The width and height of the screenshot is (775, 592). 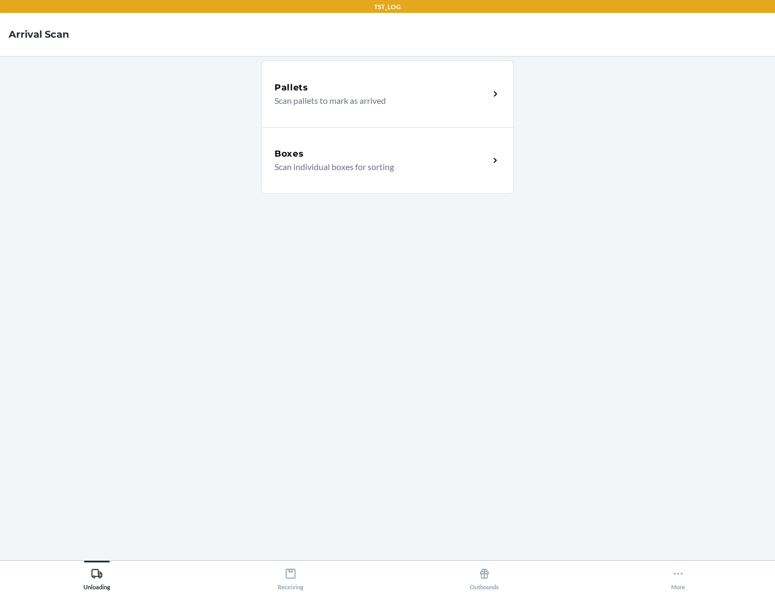 What do you see at coordinates (485, 577) in the screenshot?
I see `div: Outbounds` at bounding box center [485, 577].